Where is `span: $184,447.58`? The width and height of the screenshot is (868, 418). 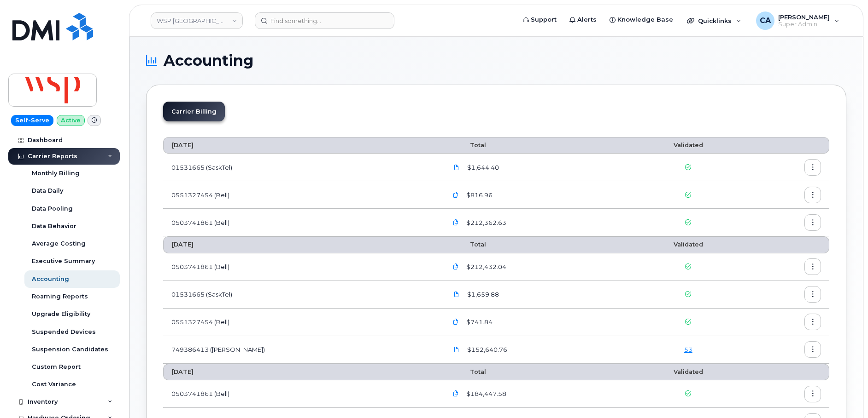
span: $184,447.58 is located at coordinates (485, 394).